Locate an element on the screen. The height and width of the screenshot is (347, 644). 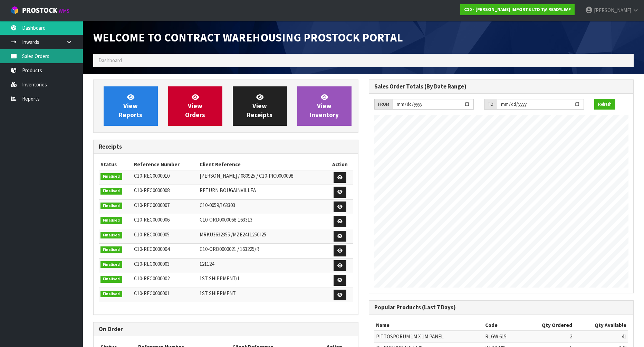
small: WMS is located at coordinates (64, 11).